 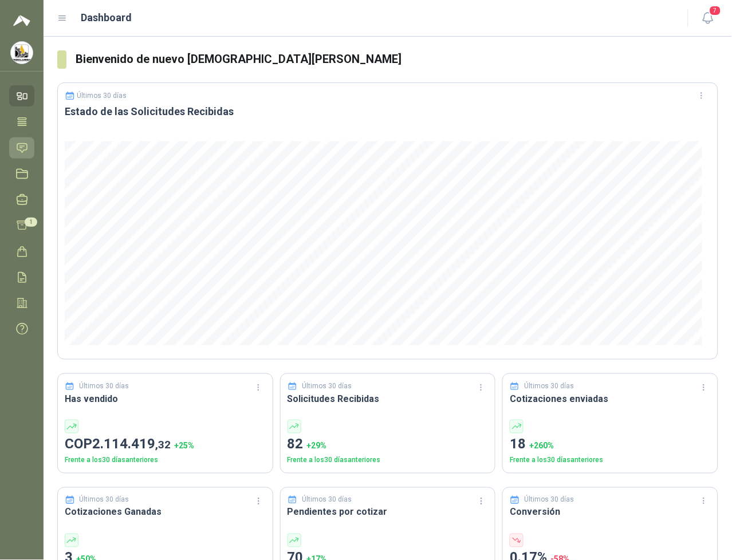 What do you see at coordinates (317, 446) in the screenshot?
I see `span: + 29 %` at bounding box center [317, 446].